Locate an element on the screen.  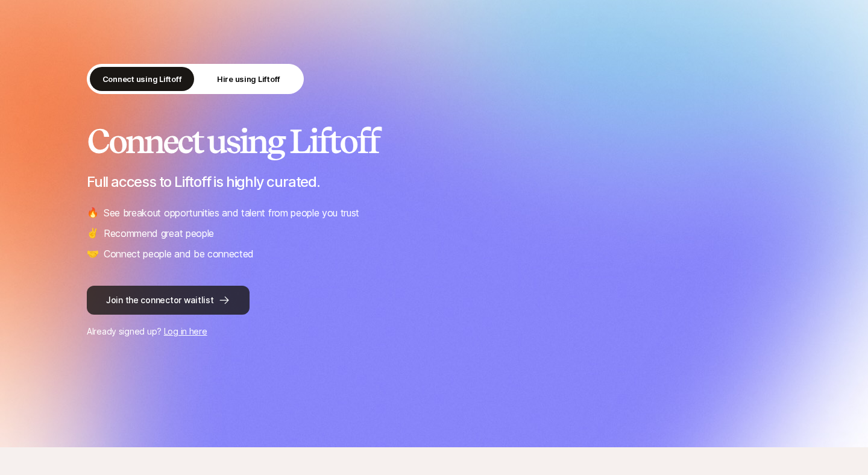
p: See breakout opportunities and talent from people you trust is located at coordinates (231, 213).